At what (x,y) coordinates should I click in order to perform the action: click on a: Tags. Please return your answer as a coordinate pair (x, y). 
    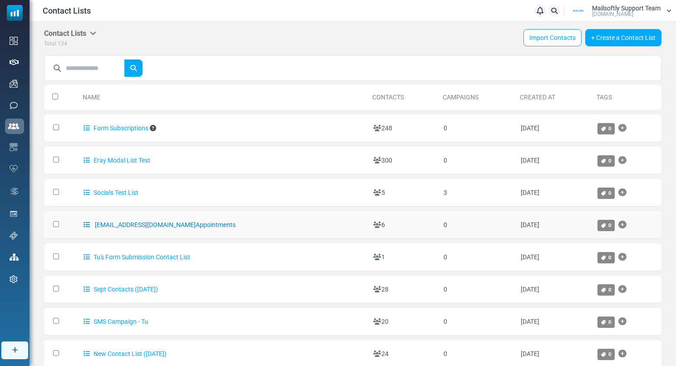
    Looking at the image, I should click on (604, 97).